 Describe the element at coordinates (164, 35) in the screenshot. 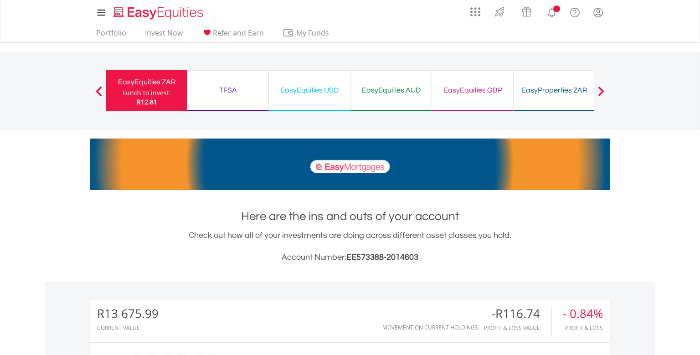

I see `a: Invest Now` at that location.